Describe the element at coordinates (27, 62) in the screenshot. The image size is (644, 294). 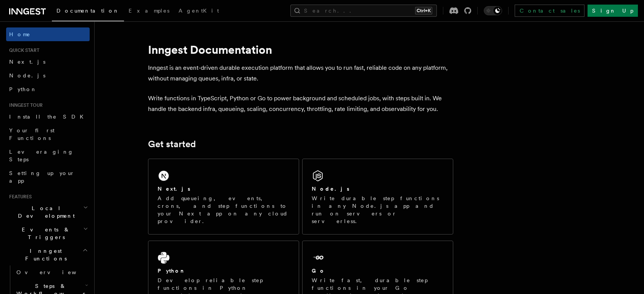
I see `span: Next.js` at that location.